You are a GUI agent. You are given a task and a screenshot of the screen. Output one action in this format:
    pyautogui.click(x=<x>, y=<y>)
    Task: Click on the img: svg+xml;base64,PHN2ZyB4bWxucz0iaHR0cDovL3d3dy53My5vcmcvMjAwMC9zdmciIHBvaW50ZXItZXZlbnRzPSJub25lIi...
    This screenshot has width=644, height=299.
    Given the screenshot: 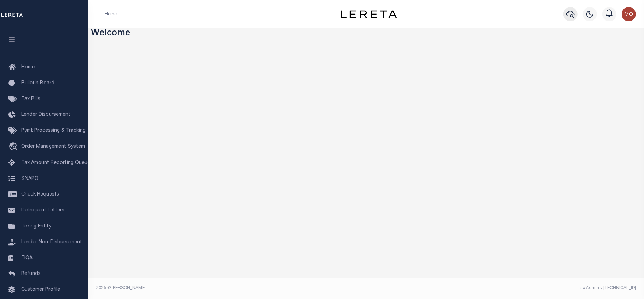 What is the action you would take?
    pyautogui.click(x=629, y=14)
    